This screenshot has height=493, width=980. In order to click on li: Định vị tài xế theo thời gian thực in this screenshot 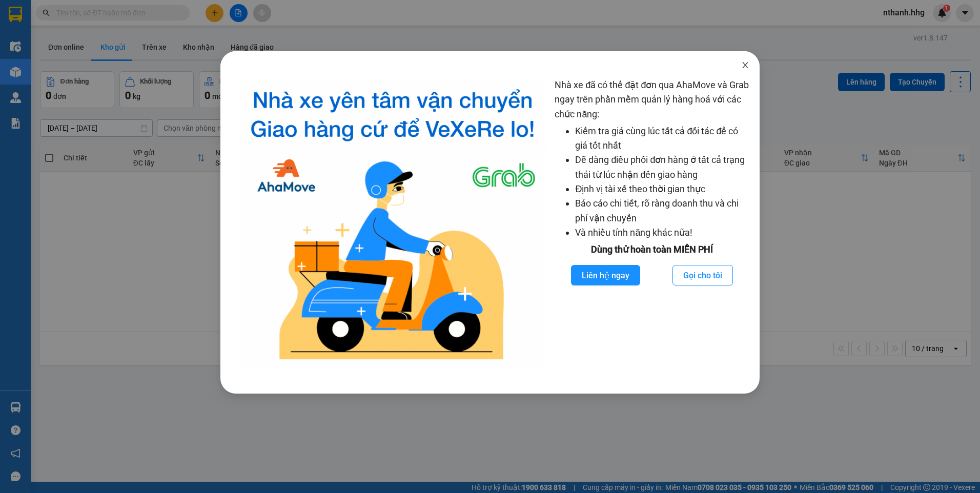, I will do `click(662, 189)`.